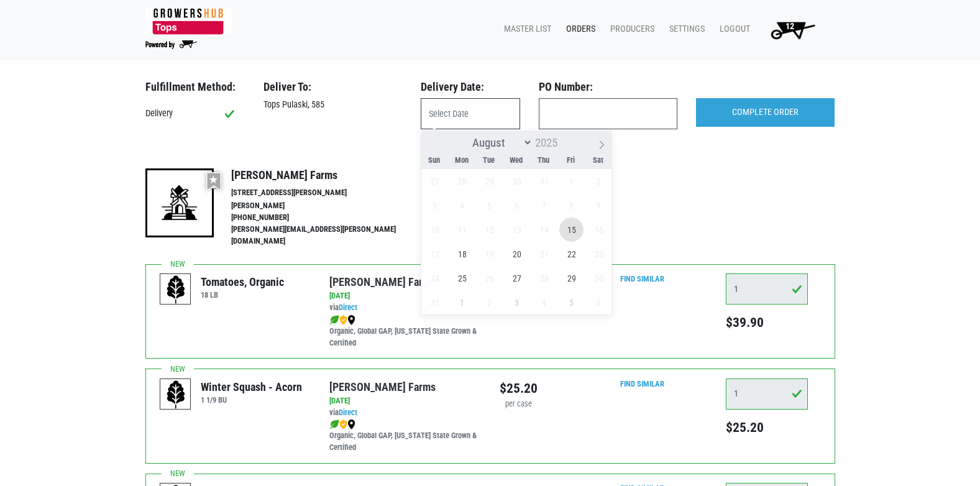  What do you see at coordinates (790, 30) in the screenshot?
I see `a: 12` at bounding box center [790, 30].